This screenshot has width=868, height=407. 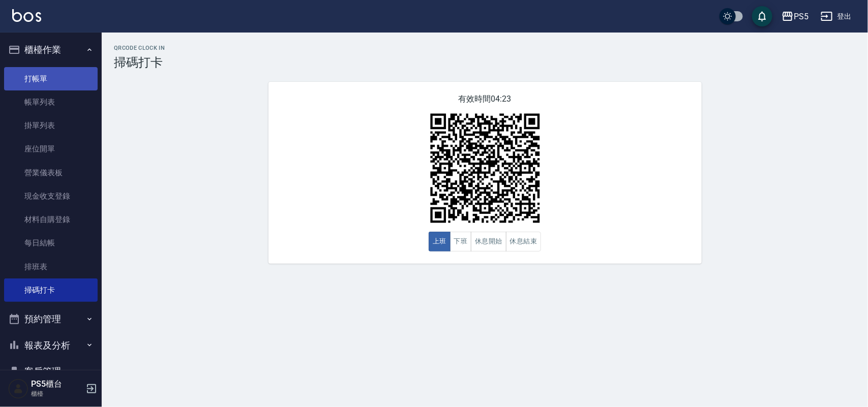 I want to click on h5: PS5櫃台, so click(x=57, y=384).